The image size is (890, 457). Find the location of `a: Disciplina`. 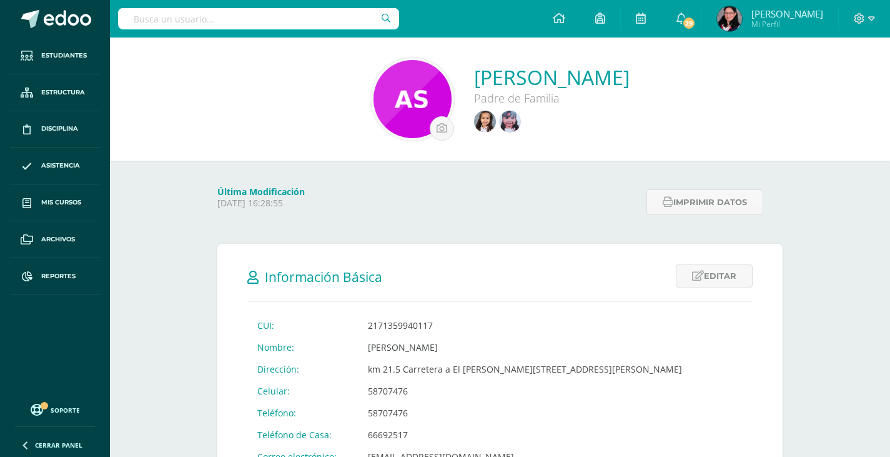

a: Disciplina is located at coordinates (55, 129).